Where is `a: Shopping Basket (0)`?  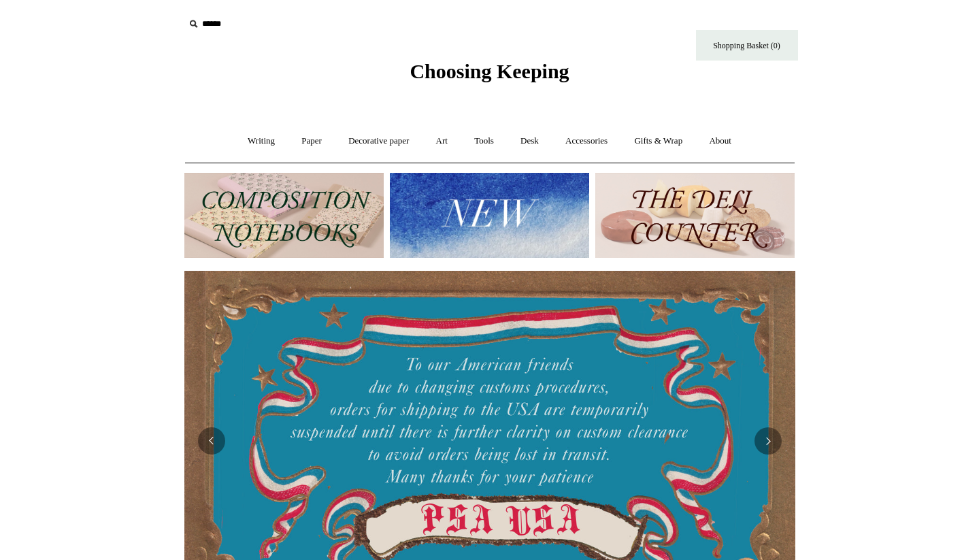 a: Shopping Basket (0) is located at coordinates (747, 45).